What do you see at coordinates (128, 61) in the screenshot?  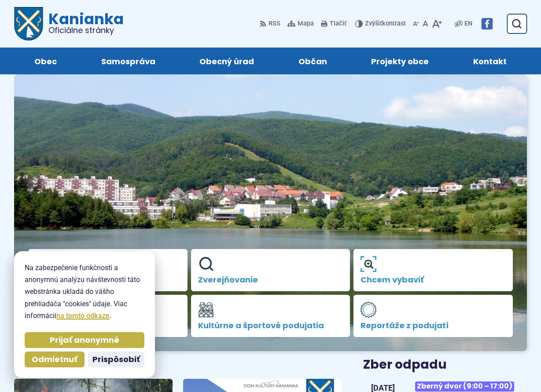 I see `span: Samospráva` at bounding box center [128, 61].